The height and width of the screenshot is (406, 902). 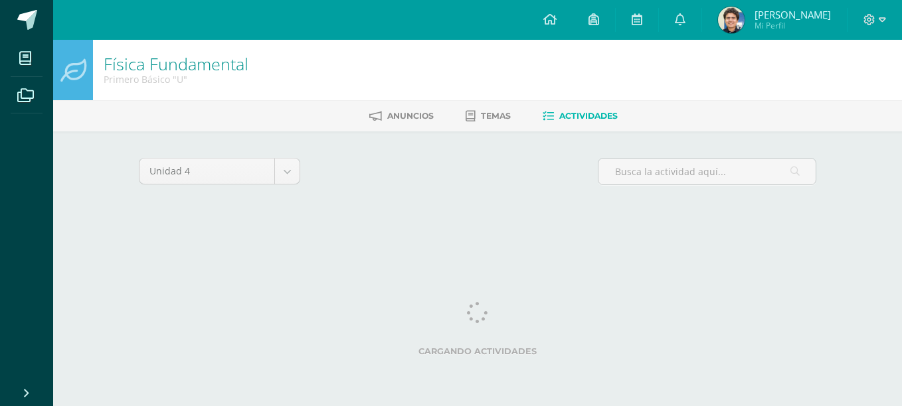 What do you see at coordinates (401, 116) in the screenshot?
I see `a: Anuncios` at bounding box center [401, 116].